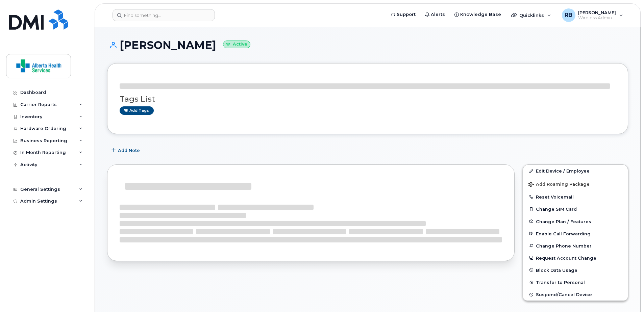 This screenshot has width=644, height=312. Describe the element at coordinates (136, 111) in the screenshot. I see `a: Add tags` at that location.